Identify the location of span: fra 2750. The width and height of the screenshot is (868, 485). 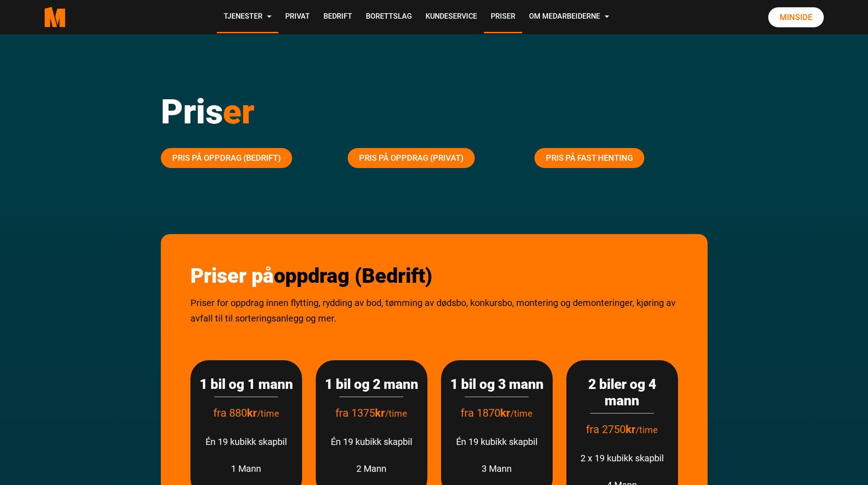
(610, 430).